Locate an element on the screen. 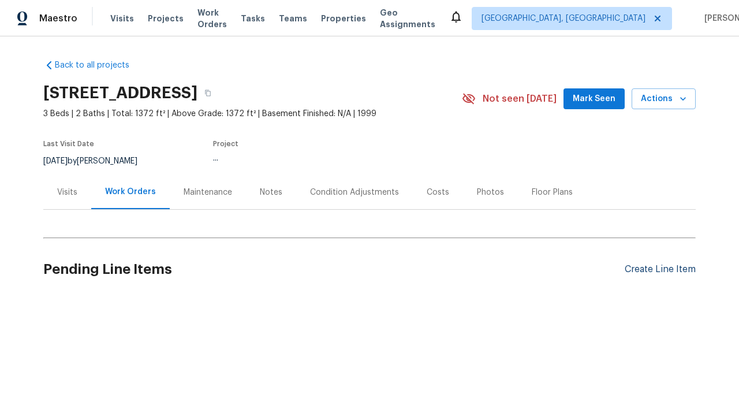  div: Maintenance is located at coordinates (208, 192).